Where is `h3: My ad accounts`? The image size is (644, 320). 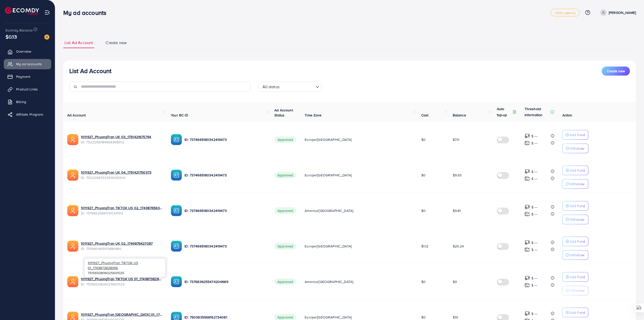 h3: My ad accounts is located at coordinates (87, 13).